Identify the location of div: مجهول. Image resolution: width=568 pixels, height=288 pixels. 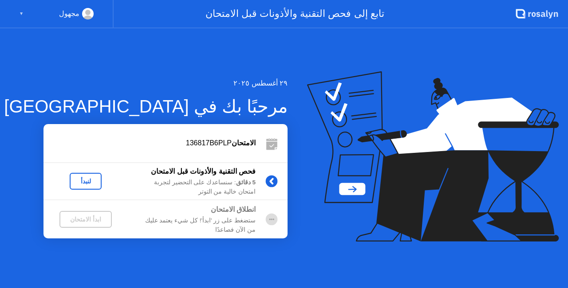
(69, 14).